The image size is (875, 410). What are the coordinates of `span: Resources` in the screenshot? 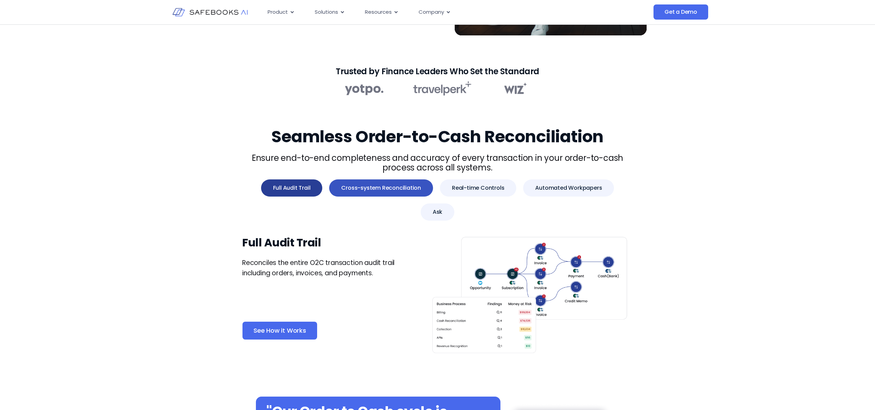 It's located at (378, 12).